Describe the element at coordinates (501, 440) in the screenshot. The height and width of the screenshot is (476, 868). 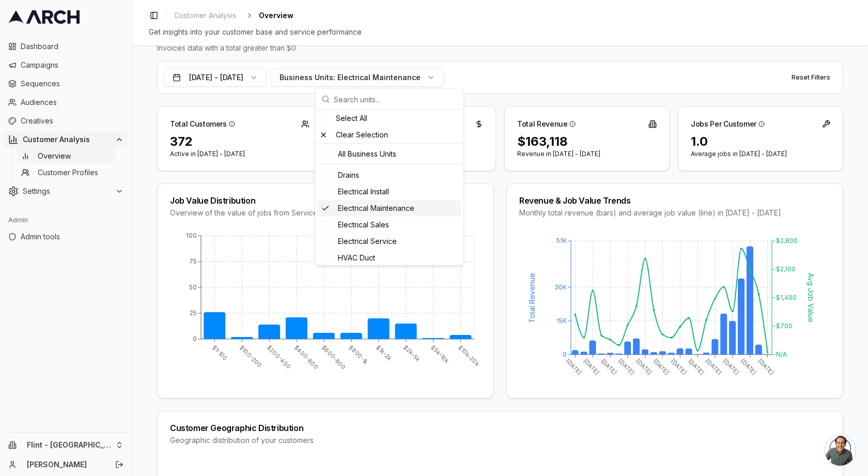
I see `div: Geographic distribution of your customers` at that location.